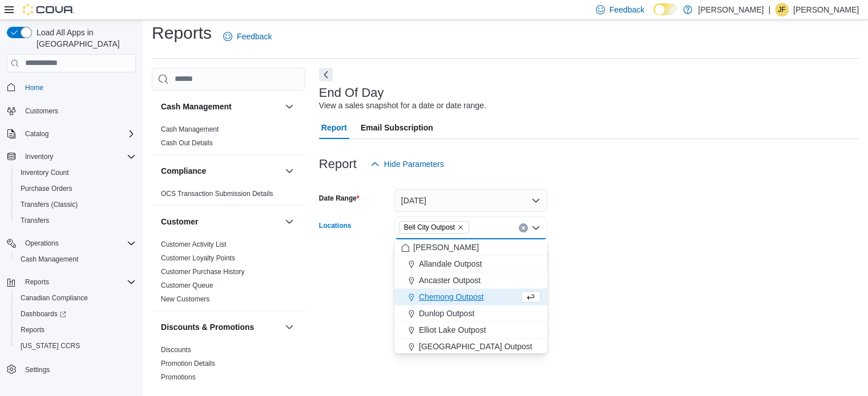 Image resolution: width=868 pixels, height=396 pixels. What do you see at coordinates (76, 299) in the screenshot?
I see `button: Canadian Compliance` at bounding box center [76, 299].